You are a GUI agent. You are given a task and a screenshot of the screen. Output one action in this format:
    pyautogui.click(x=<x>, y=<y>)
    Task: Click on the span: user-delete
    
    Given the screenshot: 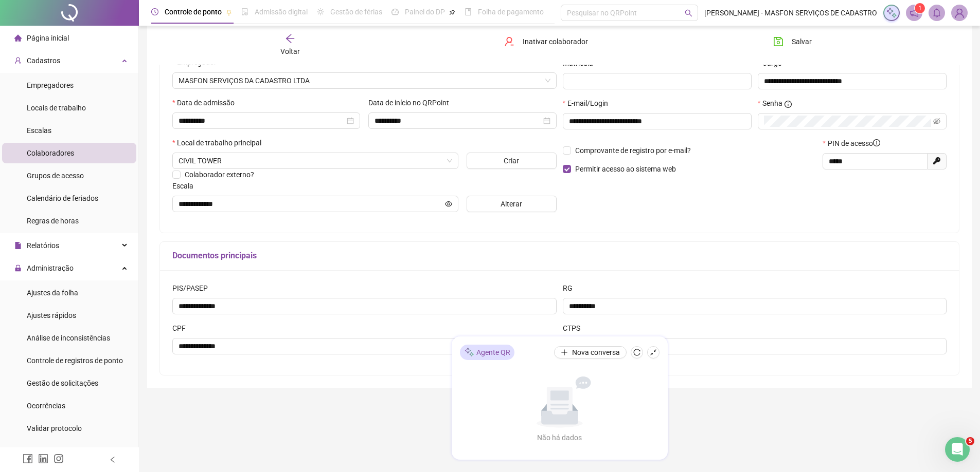 What is the action you would take?
    pyautogui.click(x=510, y=42)
    